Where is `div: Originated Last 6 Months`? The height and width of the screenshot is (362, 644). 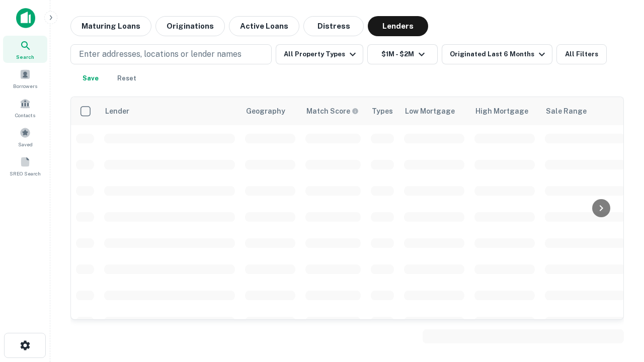
div: Originated Last 6 Months is located at coordinates (498, 55).